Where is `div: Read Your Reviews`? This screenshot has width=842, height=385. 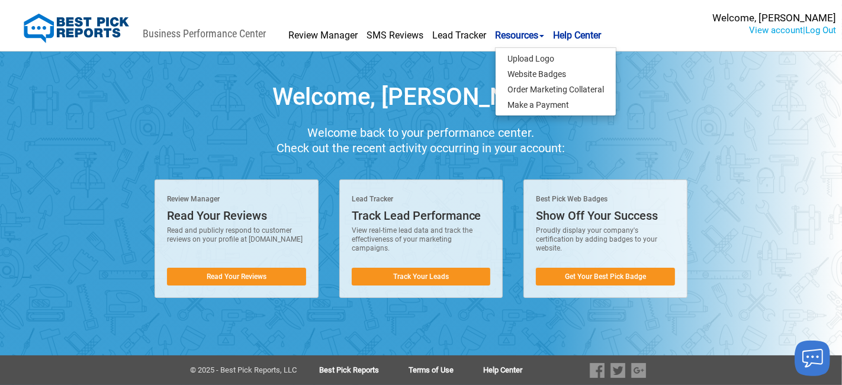 div: Read Your Reviews is located at coordinates (236, 216).